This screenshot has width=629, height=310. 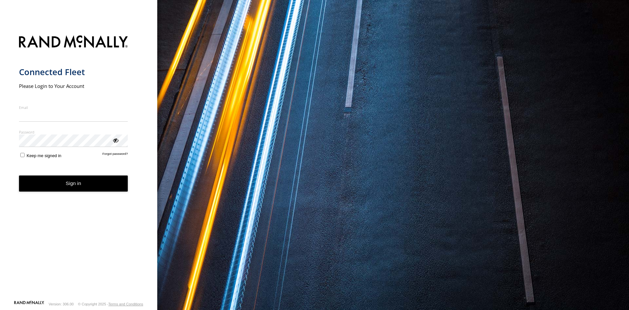 I want to click on h2: Please Login to Your Account, so click(x=73, y=86).